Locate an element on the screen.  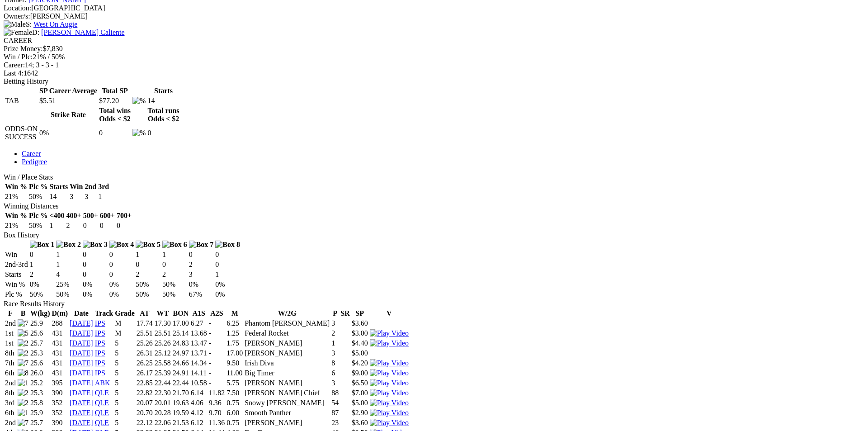
th: <400 is located at coordinates (57, 216).